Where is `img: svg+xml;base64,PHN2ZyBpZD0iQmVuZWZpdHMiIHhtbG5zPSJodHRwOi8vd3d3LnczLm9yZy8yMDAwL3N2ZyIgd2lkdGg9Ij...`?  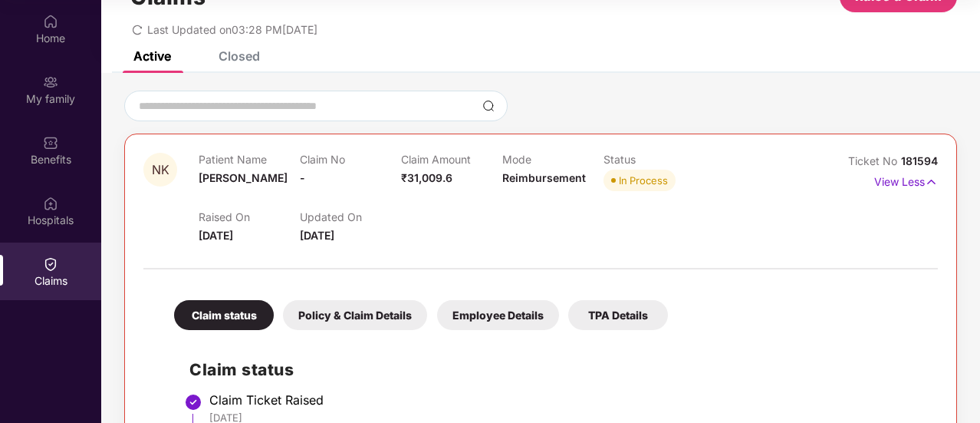
img: svg+xml;base64,PHN2ZyBpZD0iQmVuZWZpdHMiIHhtbG5zPSJodHRwOi8vd3d3LnczLm9yZy8yMDAwL3N2ZyIgd2lkdGg9Ij... is located at coordinates (50, 143).